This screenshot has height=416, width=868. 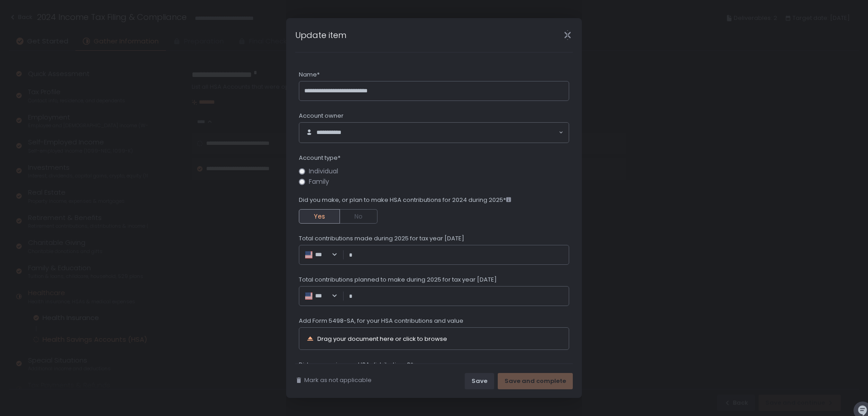 I want to click on span: Mark as not applicable, so click(x=338, y=380).